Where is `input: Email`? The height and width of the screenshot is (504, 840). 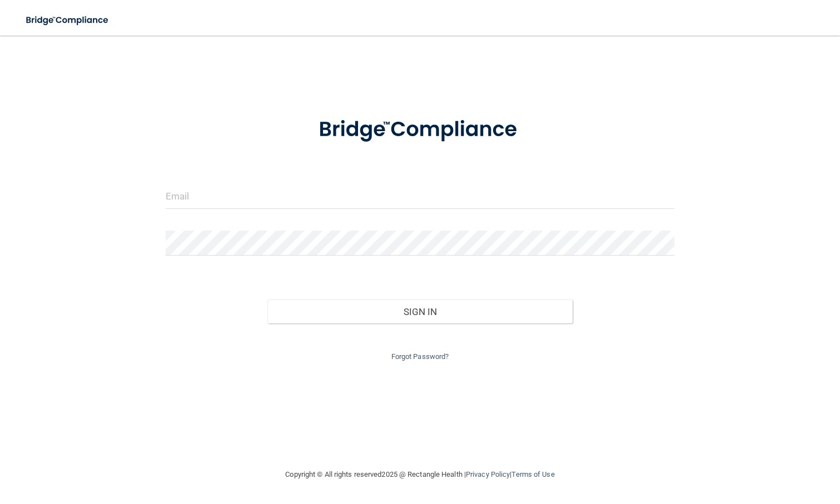 input: Email is located at coordinates (420, 196).